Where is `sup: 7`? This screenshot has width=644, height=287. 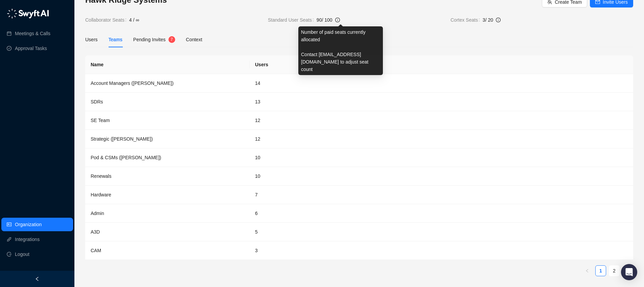
sup: 7 is located at coordinates (172, 39).